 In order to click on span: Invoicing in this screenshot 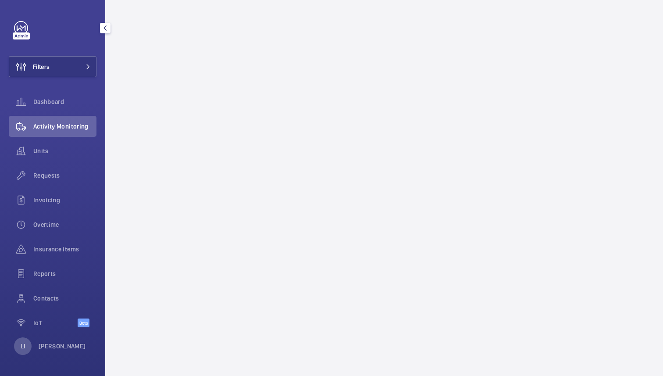, I will do `click(65, 200)`.